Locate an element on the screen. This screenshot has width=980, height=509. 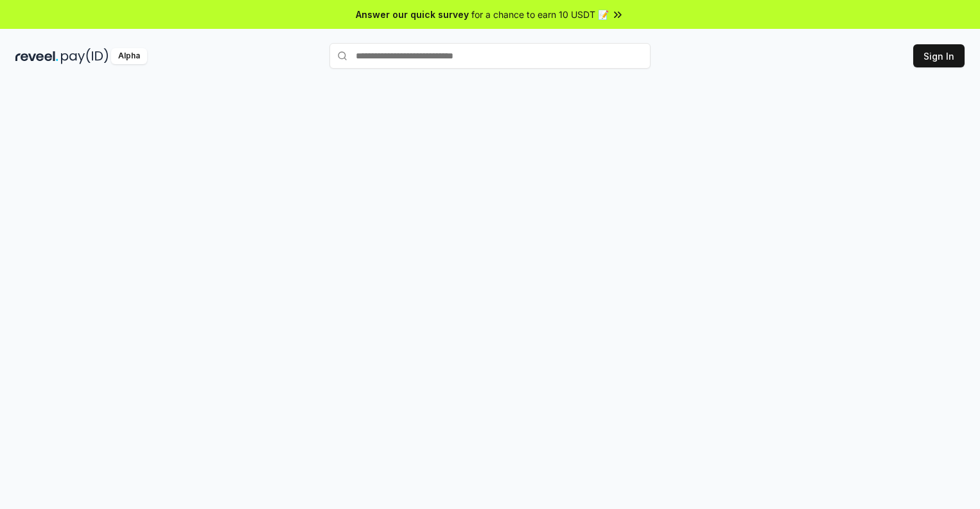
span: for a chance to earn 10 USDT 📝 is located at coordinates (541, 14).